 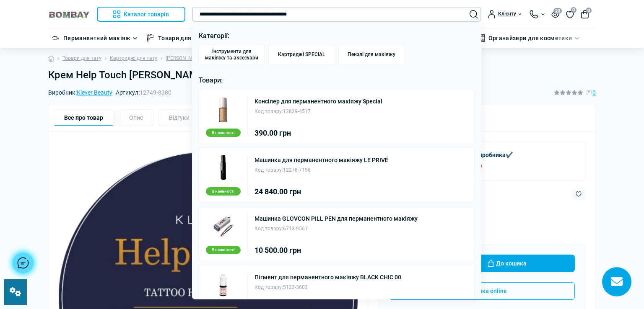 I want to click on div: 5123-3603, so click(x=328, y=287).